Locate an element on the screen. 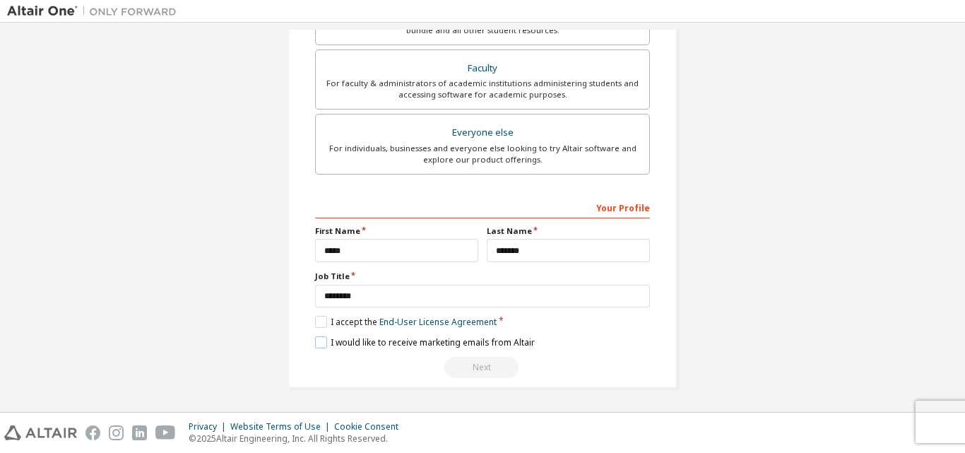  img: Altair One is located at coordinates (95, 11).